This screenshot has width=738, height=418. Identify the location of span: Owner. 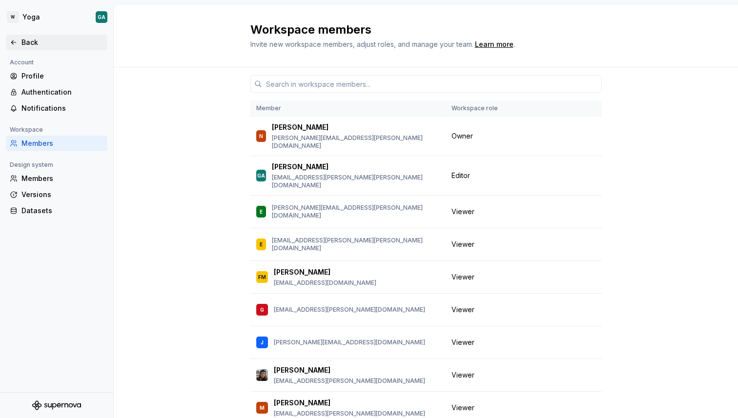
(462, 136).